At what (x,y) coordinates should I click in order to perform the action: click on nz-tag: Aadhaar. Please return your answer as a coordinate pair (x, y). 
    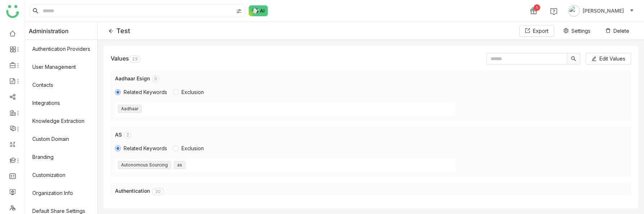
    Looking at the image, I should click on (130, 109).